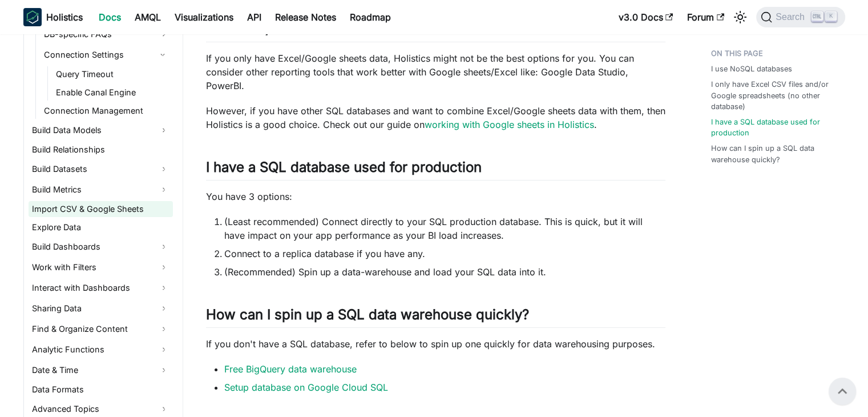  Describe the element at coordinates (436, 117) in the screenshot. I see `p: However, if you have other SQL databases and want to combine Excel/Google sheets data with them, ...` at that location.